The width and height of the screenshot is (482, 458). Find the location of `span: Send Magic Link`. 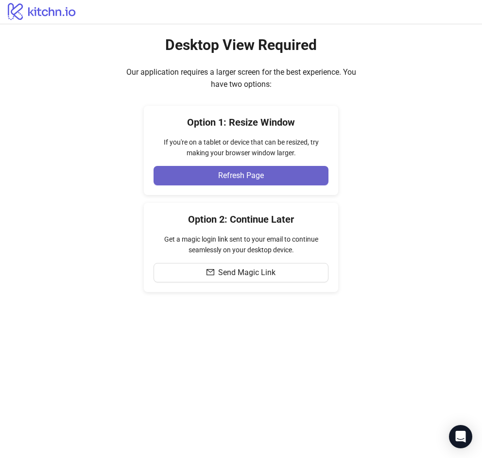

span: Send Magic Link is located at coordinates (247, 273).